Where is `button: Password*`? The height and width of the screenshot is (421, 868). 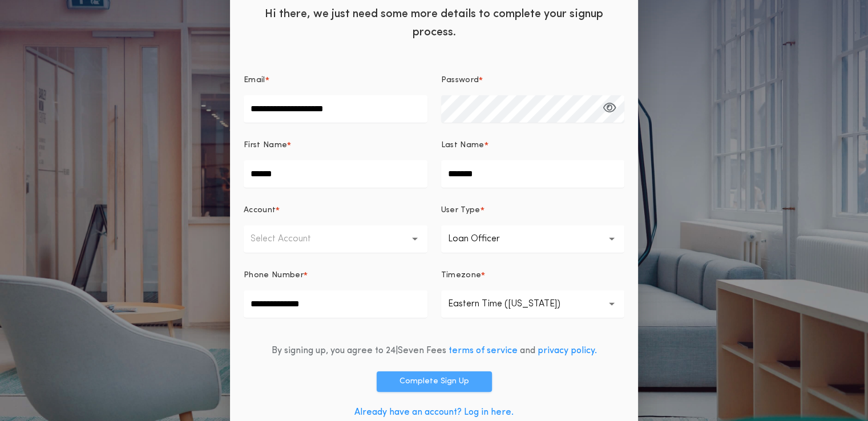
button: Password* is located at coordinates (610, 108).